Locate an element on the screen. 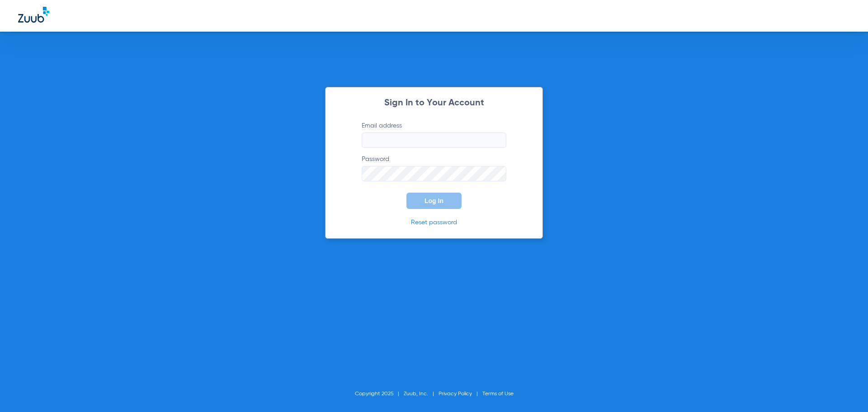  img: Zuub Logo is located at coordinates (33, 15).